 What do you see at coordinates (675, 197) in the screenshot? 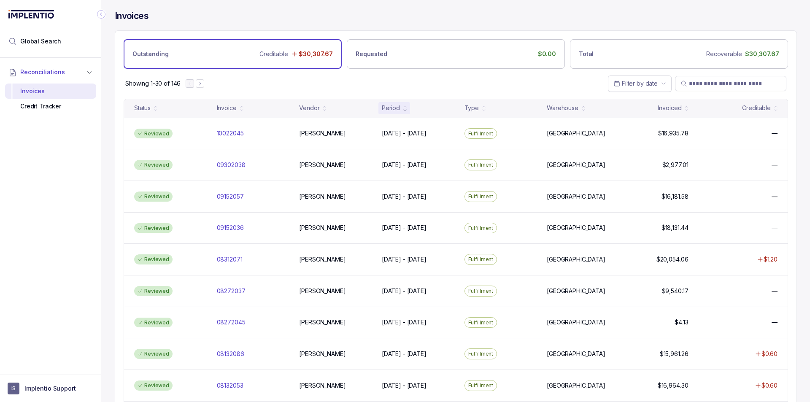
I see `p: $16,181.58` at bounding box center [675, 197].